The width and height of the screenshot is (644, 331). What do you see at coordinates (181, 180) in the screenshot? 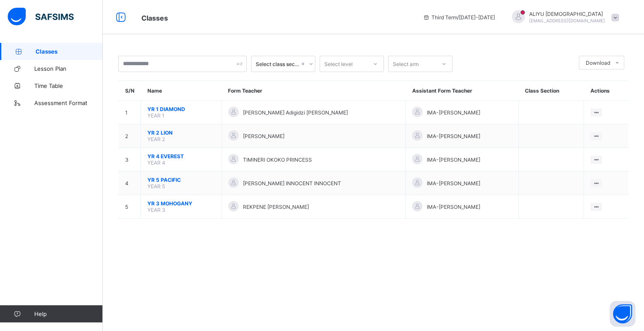
I see `span: YR 5 PACIFIC` at bounding box center [181, 180].